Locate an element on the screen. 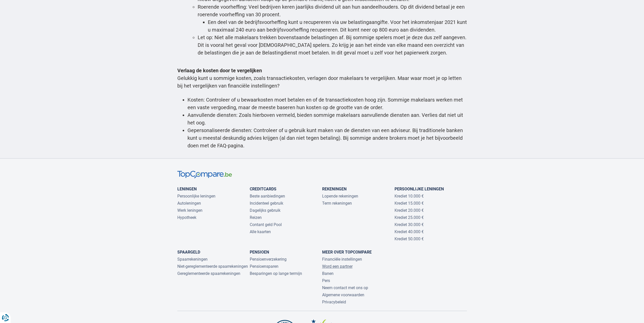  a: Leningen is located at coordinates (187, 189).